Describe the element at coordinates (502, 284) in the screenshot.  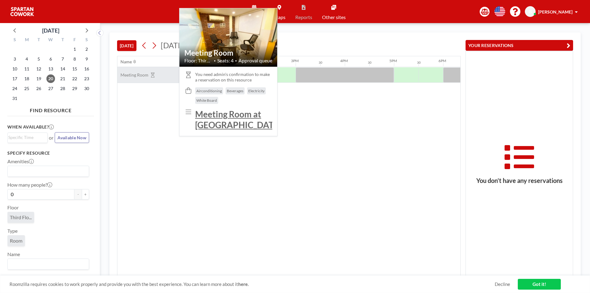
I see `a: Decline` at that location.